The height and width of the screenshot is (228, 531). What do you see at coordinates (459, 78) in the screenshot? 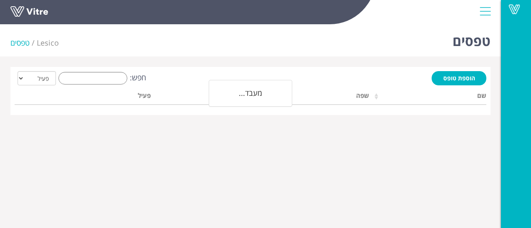
I see `a: הוספת טופס` at bounding box center [459, 78].